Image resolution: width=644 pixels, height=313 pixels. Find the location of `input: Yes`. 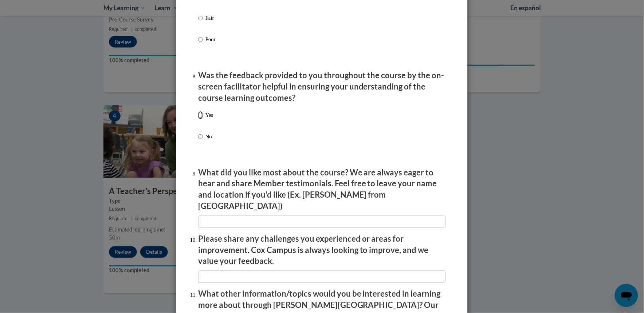

input: Yes is located at coordinates (200, 116).